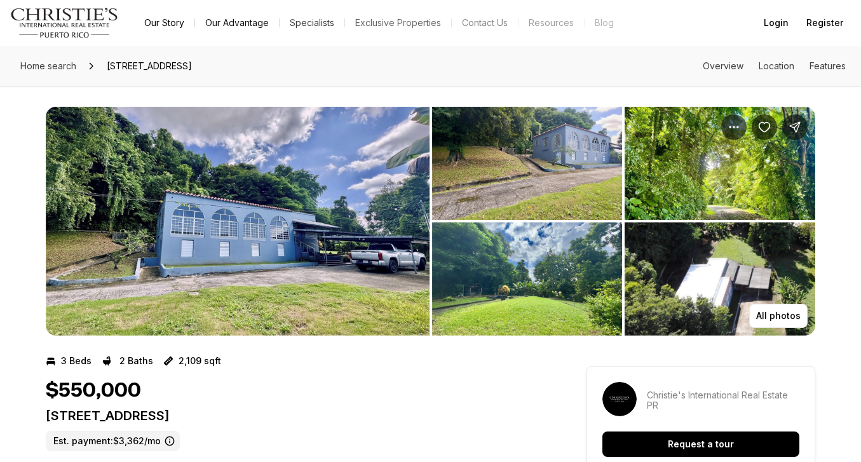 This screenshot has height=462, width=861. Describe the element at coordinates (112, 441) in the screenshot. I see `label: Est. payment: $3,362/mo` at that location.